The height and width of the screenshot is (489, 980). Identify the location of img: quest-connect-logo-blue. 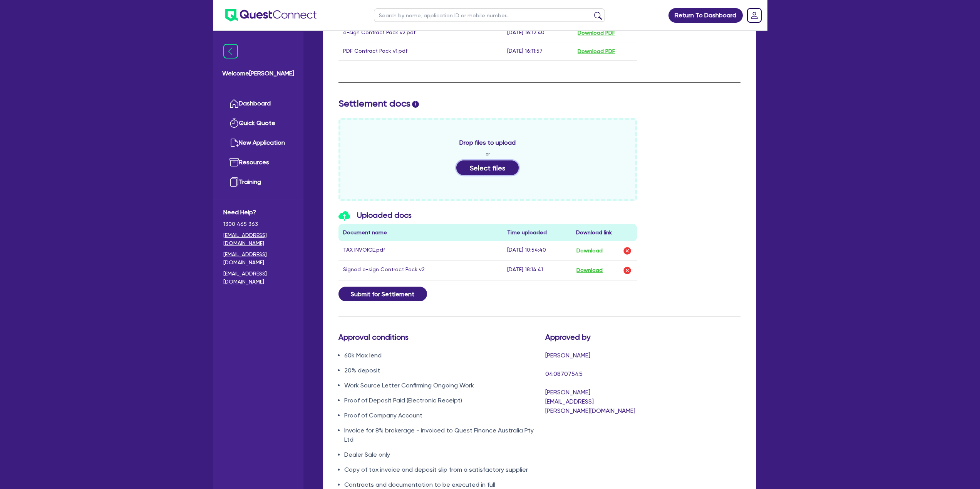
(271, 15).